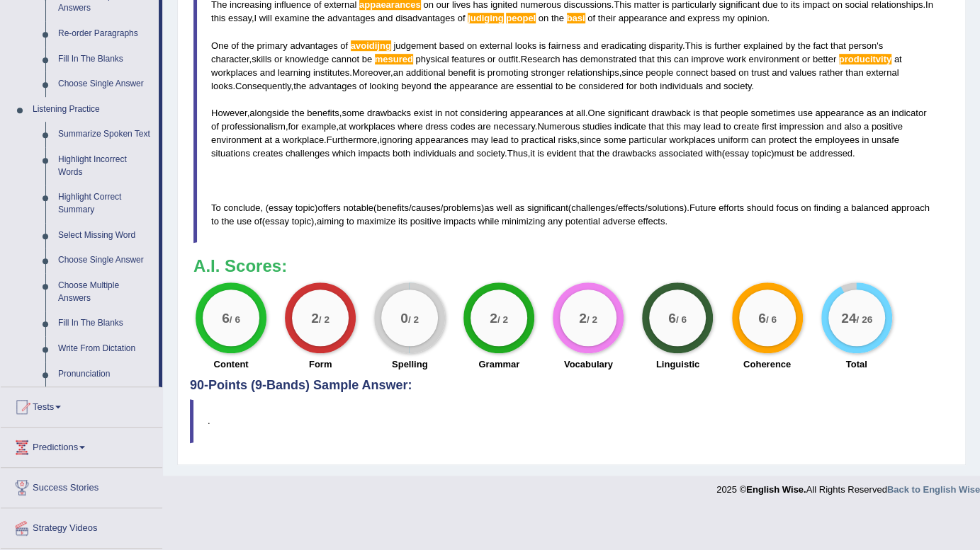 This screenshot has width=980, height=550. What do you see at coordinates (760, 208) in the screenshot?
I see `span: should` at bounding box center [760, 208].